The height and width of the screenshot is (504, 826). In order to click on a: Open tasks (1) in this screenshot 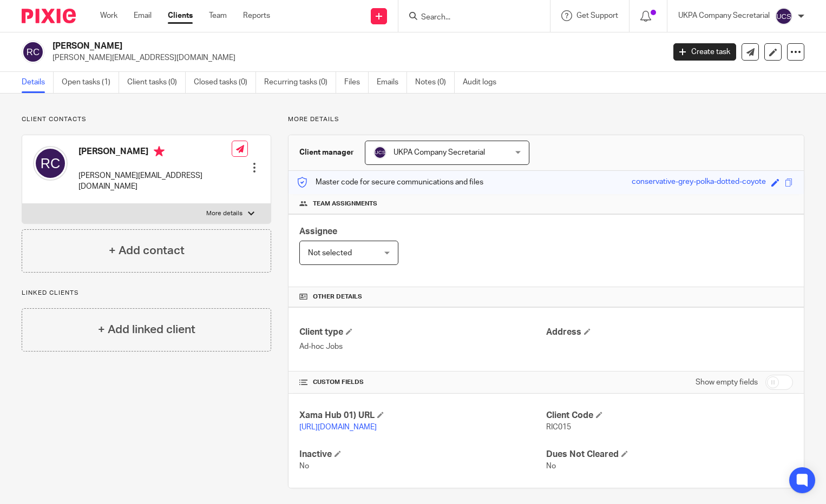, I will do `click(91, 82)`.